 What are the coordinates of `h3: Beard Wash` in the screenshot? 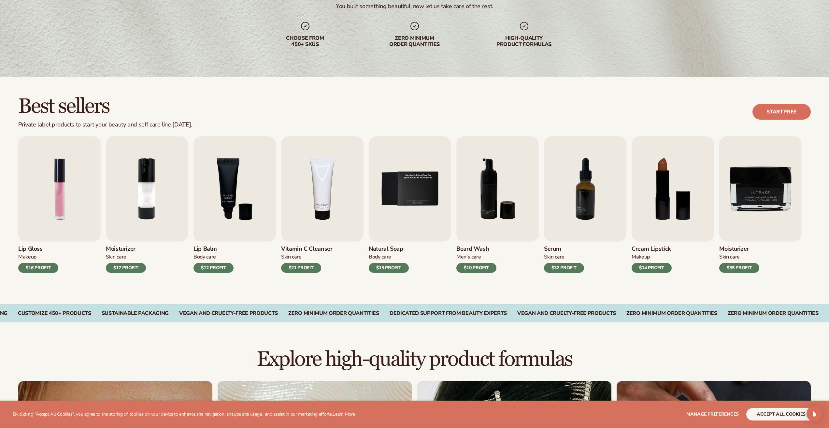 It's located at (476, 249).